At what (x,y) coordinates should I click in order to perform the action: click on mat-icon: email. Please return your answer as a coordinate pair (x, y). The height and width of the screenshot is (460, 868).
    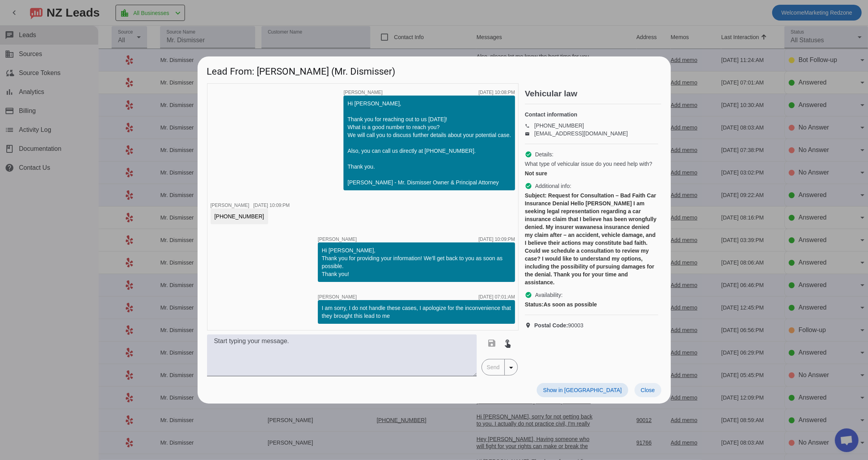
    Looking at the image, I should click on (529, 133).